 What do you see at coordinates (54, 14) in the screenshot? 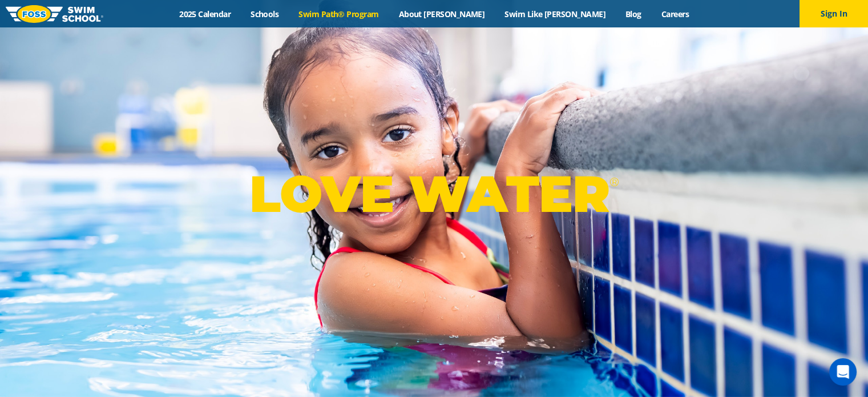
I see `img: FOSS Swim School Logo` at bounding box center [54, 14].